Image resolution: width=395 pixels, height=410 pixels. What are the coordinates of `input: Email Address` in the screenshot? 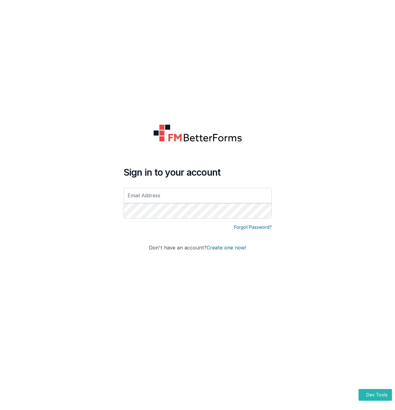 It's located at (198, 196).